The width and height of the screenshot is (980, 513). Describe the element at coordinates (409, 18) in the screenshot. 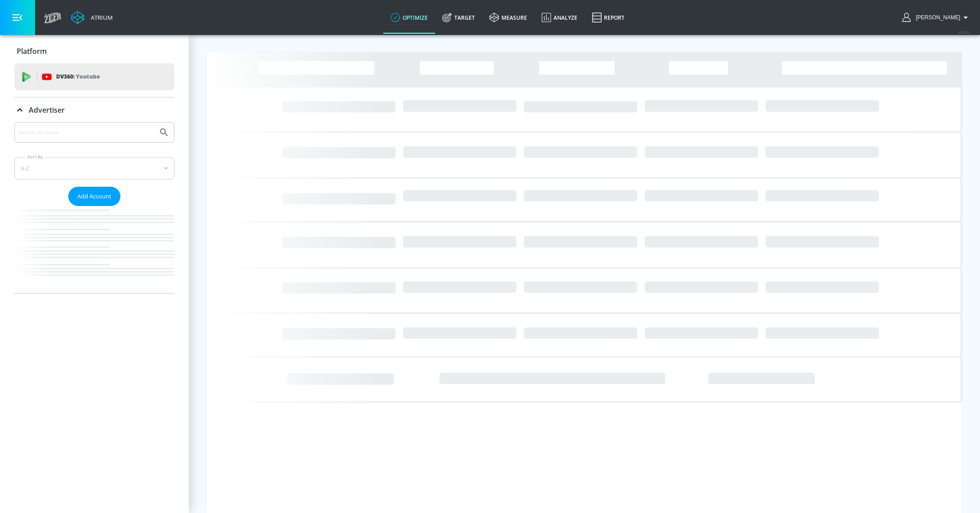

I see `a: optimize` at that location.